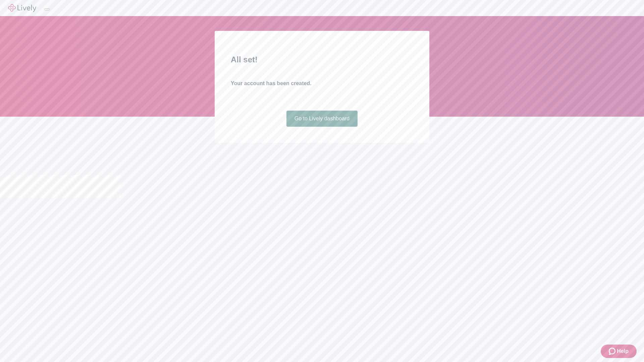 The height and width of the screenshot is (362, 644). Describe the element at coordinates (322, 60) in the screenshot. I see `h2: All set!` at that location.